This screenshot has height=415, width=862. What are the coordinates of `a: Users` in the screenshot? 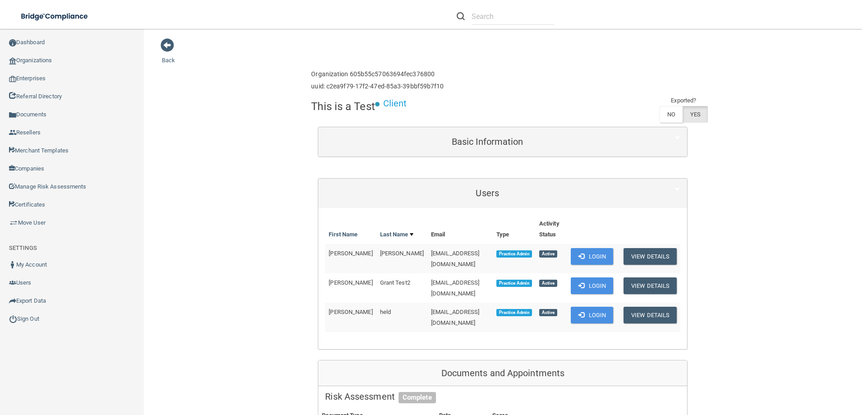 It's located at (502, 193).